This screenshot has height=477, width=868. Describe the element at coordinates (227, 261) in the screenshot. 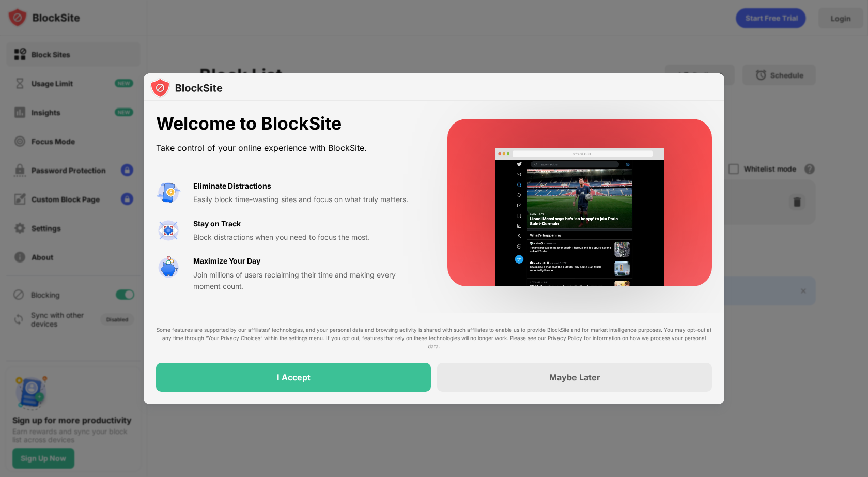

I see `div: Maximize Your Day` at that location.